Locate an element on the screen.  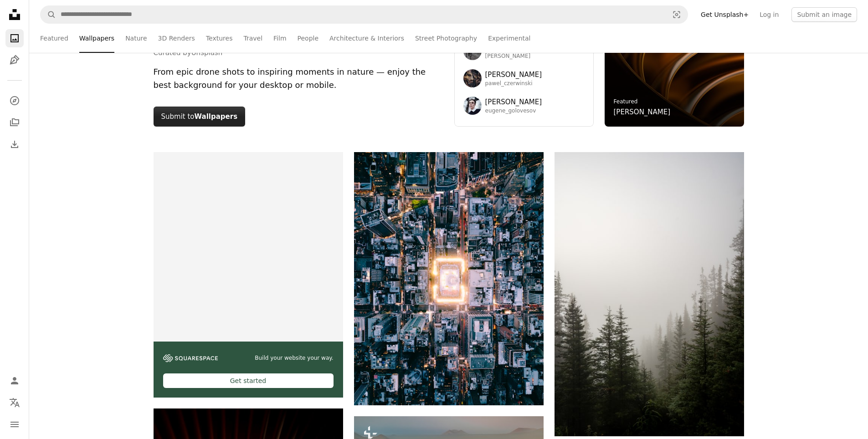
a: Photos is located at coordinates (15, 38).